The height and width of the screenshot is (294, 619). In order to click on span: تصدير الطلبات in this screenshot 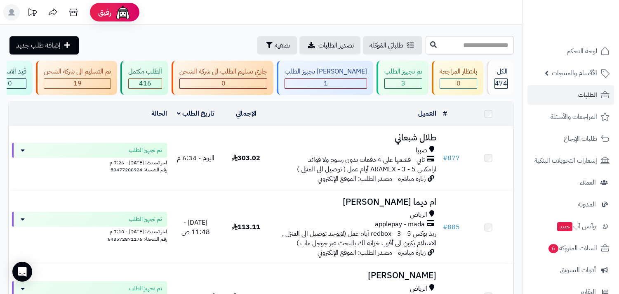, I will do `click(336, 45)`.